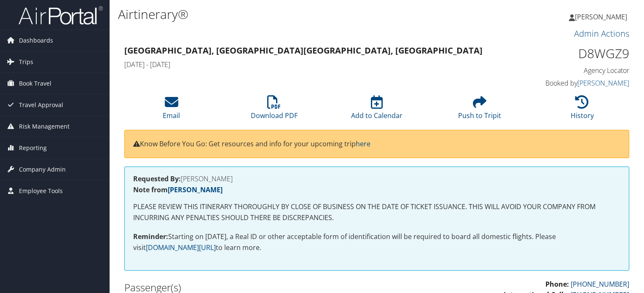 This screenshot has width=644, height=293. I want to click on strong: Reminder:, so click(150, 237).